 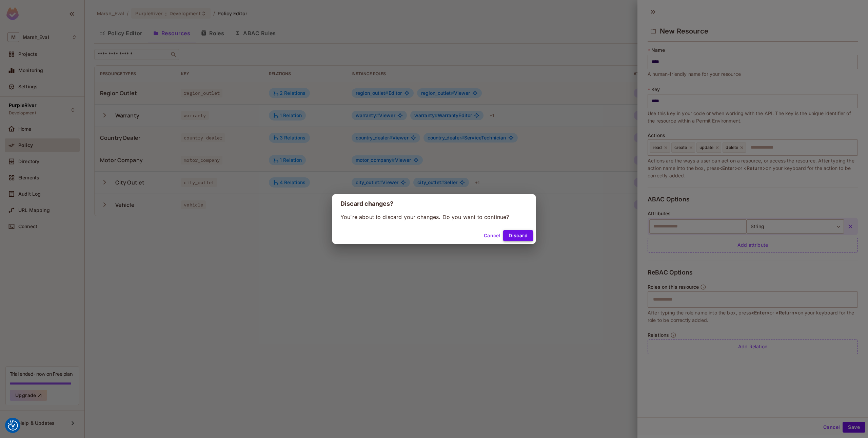 What do you see at coordinates (518, 236) in the screenshot?
I see `button: Discard` at bounding box center [518, 236].